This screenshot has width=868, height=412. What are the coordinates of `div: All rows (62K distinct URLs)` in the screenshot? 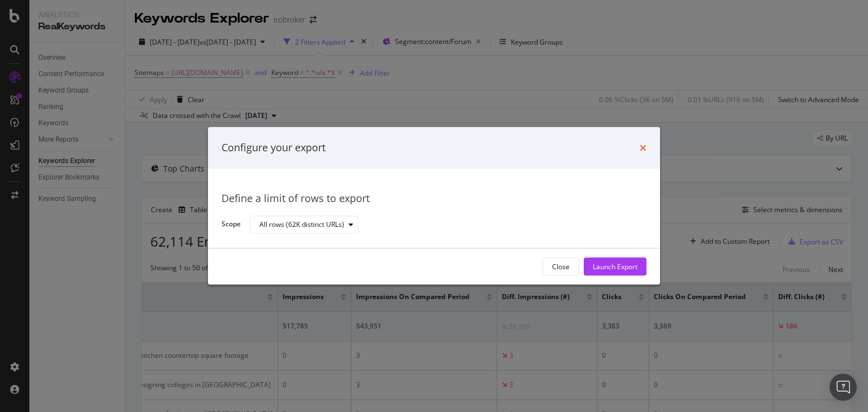 It's located at (302, 225).